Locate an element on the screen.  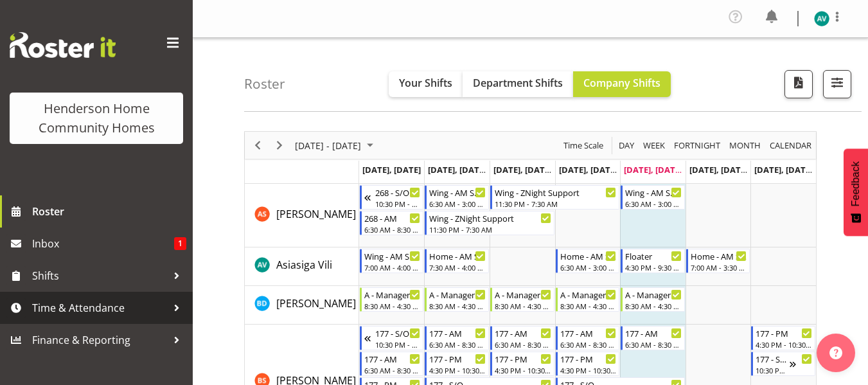
span: Company Shifts is located at coordinates (622, 83).